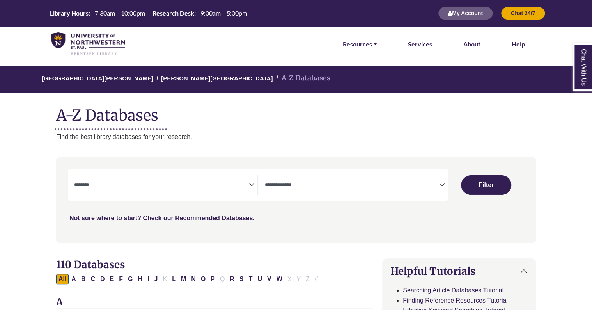  Describe the element at coordinates (88, 44) in the screenshot. I see `img: library_home` at that location.